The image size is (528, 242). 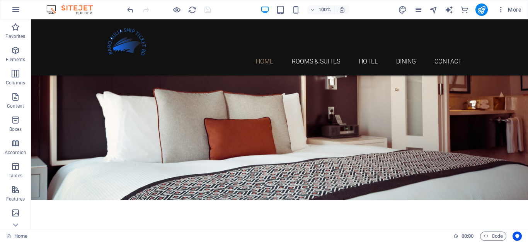 What do you see at coordinates (177, 10) in the screenshot?
I see `button: Click here to leave preview mode and continue editing` at bounding box center [177, 10].